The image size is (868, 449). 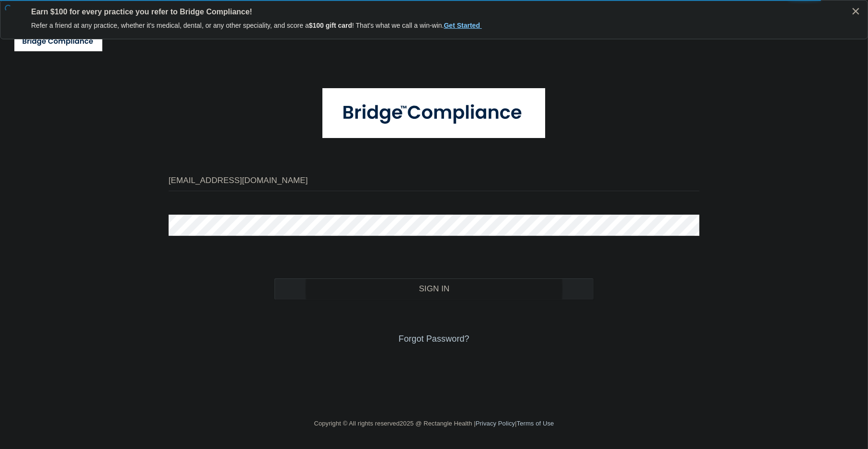 I want to click on strong: Get Started, so click(x=462, y=25).